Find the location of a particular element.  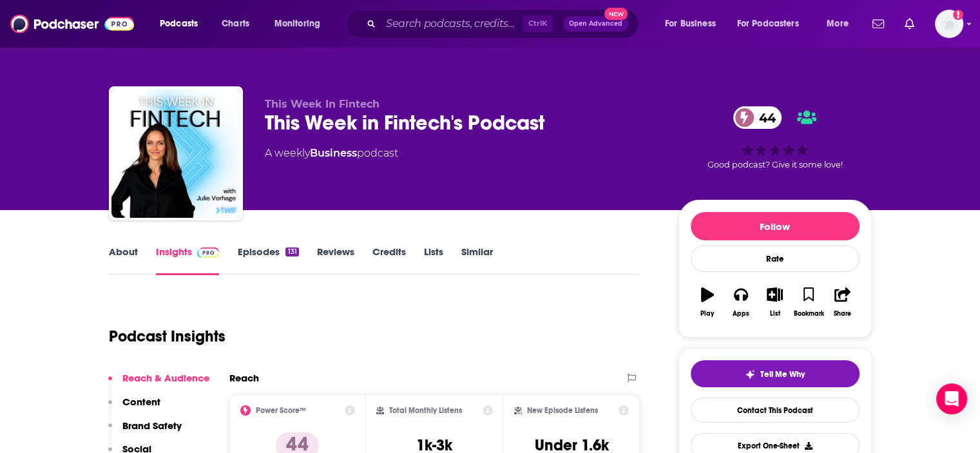

span: Charts is located at coordinates (235, 24).